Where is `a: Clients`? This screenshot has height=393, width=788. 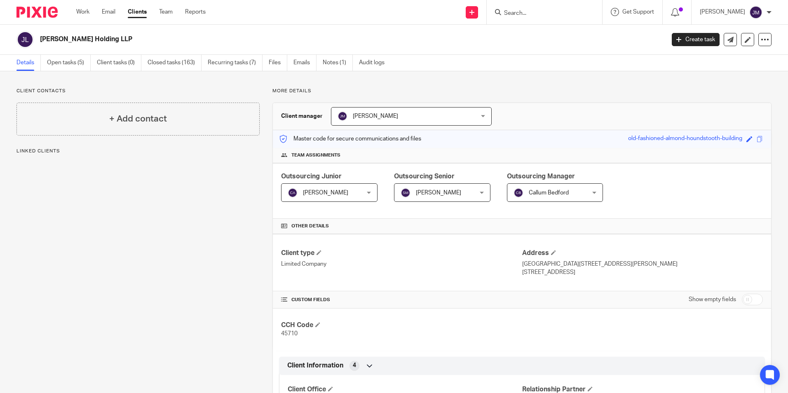 a: Clients is located at coordinates (137, 12).